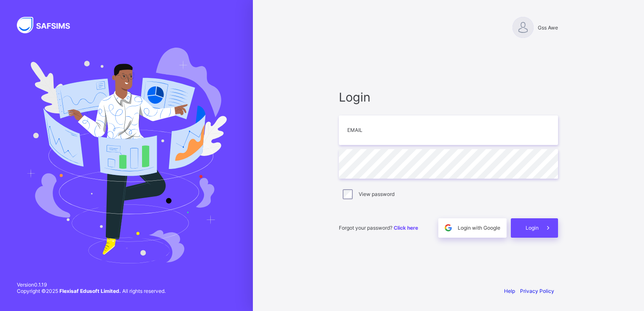 This screenshot has height=311, width=644. What do you see at coordinates (548, 28) in the screenshot?
I see `span: Gss Awe` at bounding box center [548, 28].